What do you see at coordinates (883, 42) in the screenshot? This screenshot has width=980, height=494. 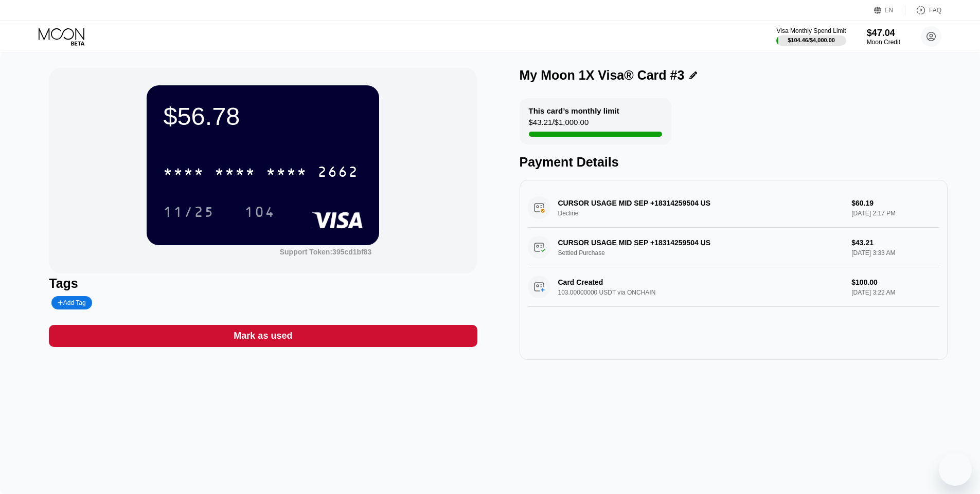 I see `div: Moon Credit` at bounding box center [883, 42].